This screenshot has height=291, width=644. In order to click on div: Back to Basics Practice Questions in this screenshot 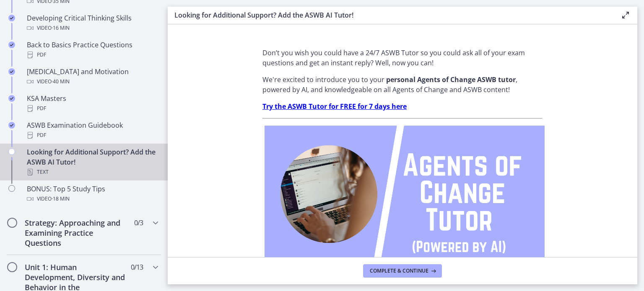, I will do `click(92, 50)`.